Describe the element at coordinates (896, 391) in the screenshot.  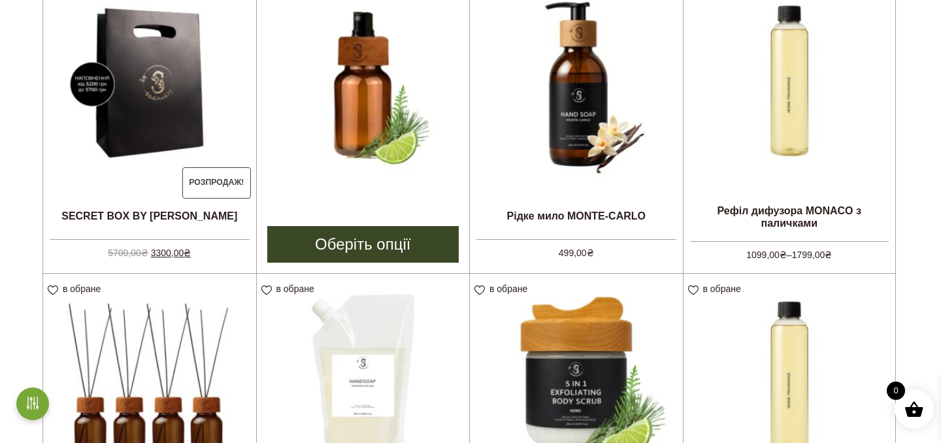
I see `span: 0` at that location.